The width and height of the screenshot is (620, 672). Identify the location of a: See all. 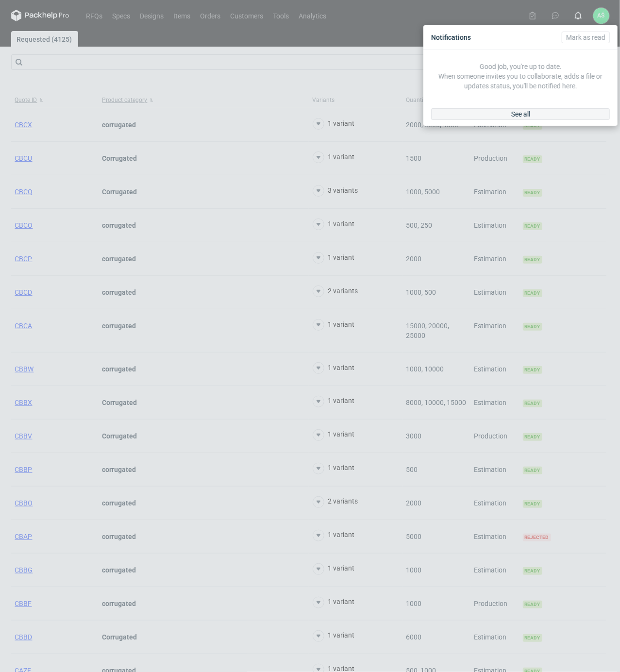
(520, 114).